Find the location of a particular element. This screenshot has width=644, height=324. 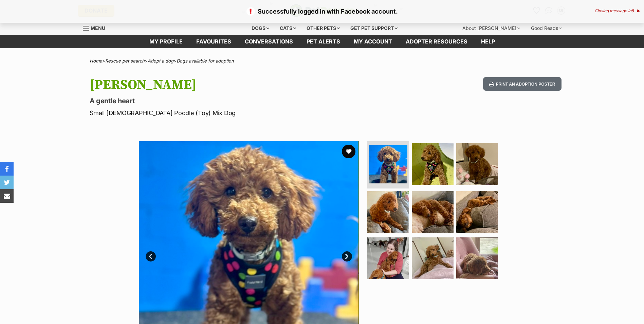

span: Menu is located at coordinates (98, 28).